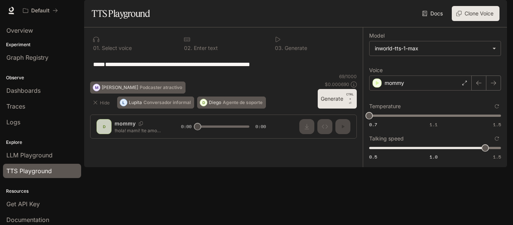 This screenshot has width=513, height=225. Describe the element at coordinates (434, 124) in the screenshot. I see `span: 1.1` at that location.